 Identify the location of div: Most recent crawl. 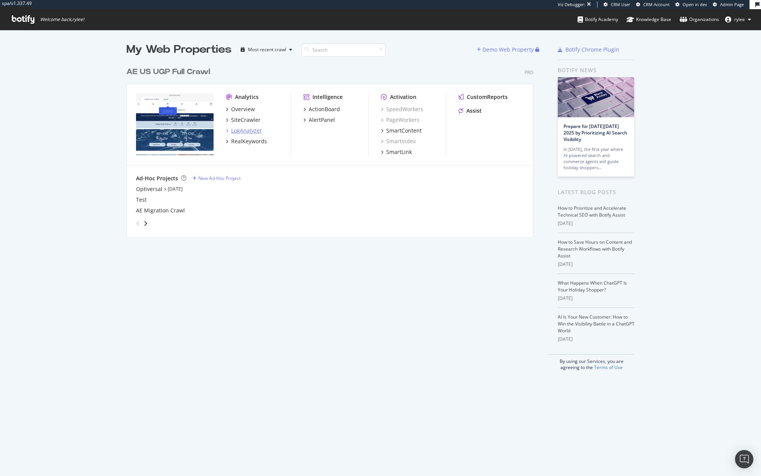
(267, 50).